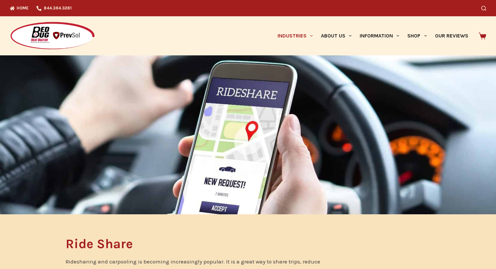 This screenshot has width=496, height=269. I want to click on a: Shop, so click(417, 36).